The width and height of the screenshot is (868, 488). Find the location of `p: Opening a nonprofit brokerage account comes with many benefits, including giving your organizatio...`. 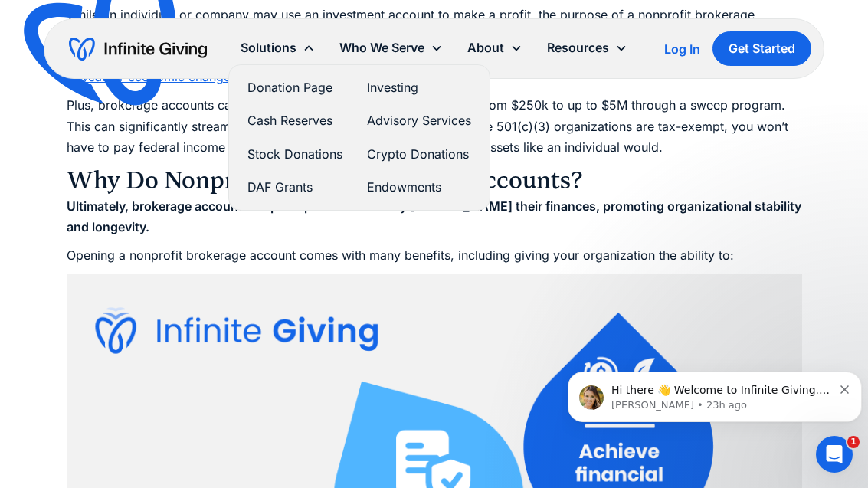

p: Opening a nonprofit brokerage account comes with many benefits, including giving your organizatio... is located at coordinates (435, 255).